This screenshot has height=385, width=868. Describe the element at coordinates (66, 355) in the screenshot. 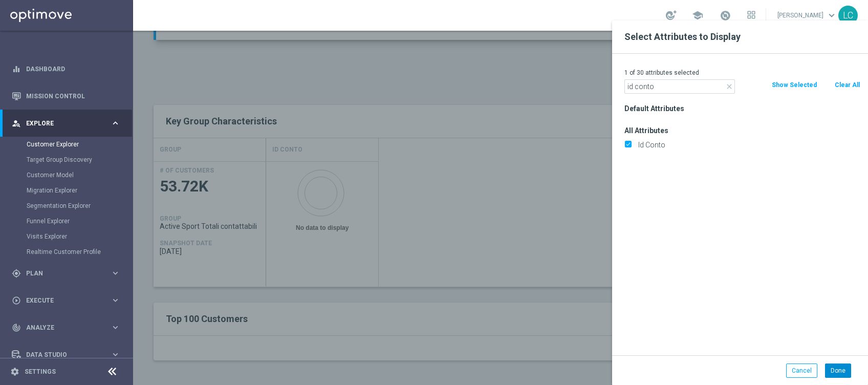

I see `button: Data Studio keyboard_arrow_right` at that location.